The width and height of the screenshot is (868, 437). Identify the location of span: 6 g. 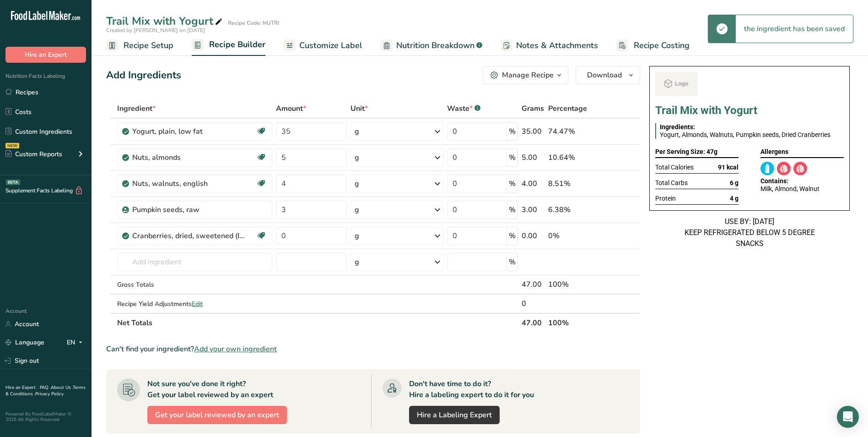
(734, 183).